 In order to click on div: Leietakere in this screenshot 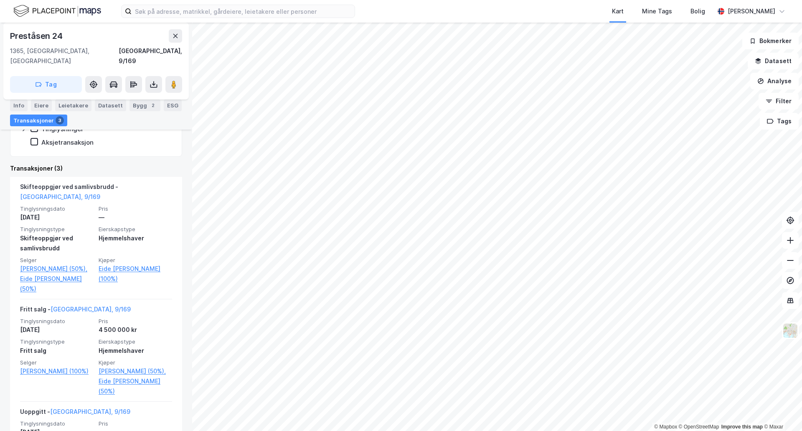, I will do `click(73, 105)`.